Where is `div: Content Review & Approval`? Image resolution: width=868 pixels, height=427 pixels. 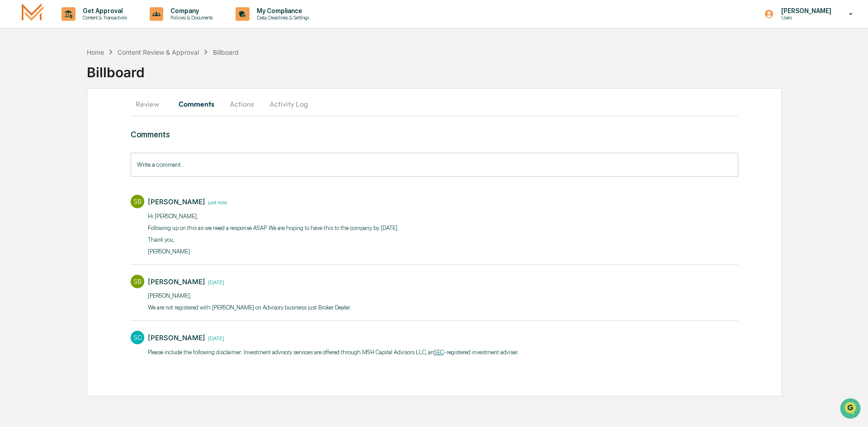
div: Content Review & Approval is located at coordinates (158, 52).